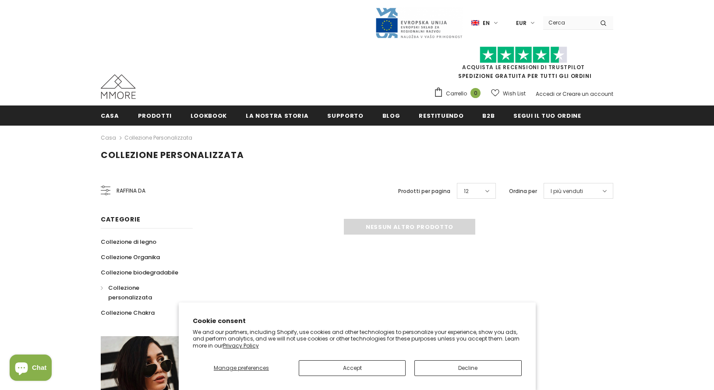 This screenshot has width=714, height=390. I want to click on p: We and our partners, including Shopify, use cookies and other technologies to personalize your ex..., so click(357, 339).